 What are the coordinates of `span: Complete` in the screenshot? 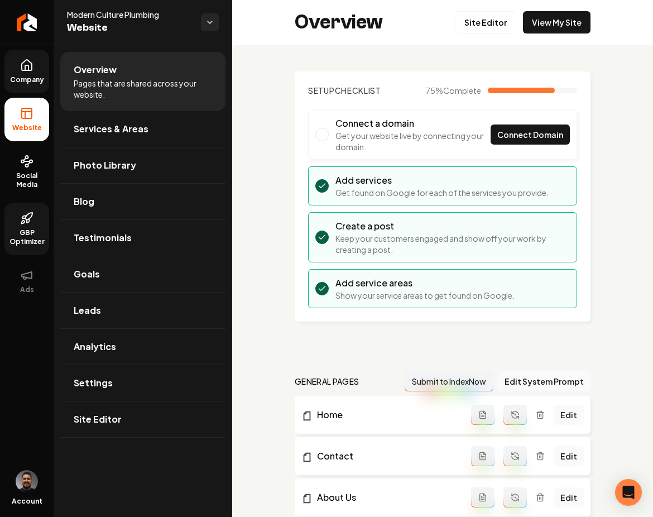 It's located at (462, 90).